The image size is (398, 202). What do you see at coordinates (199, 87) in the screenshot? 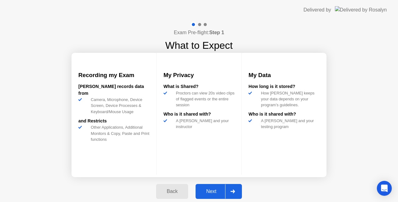
I see `div: What is Shared?` at bounding box center [199, 87].